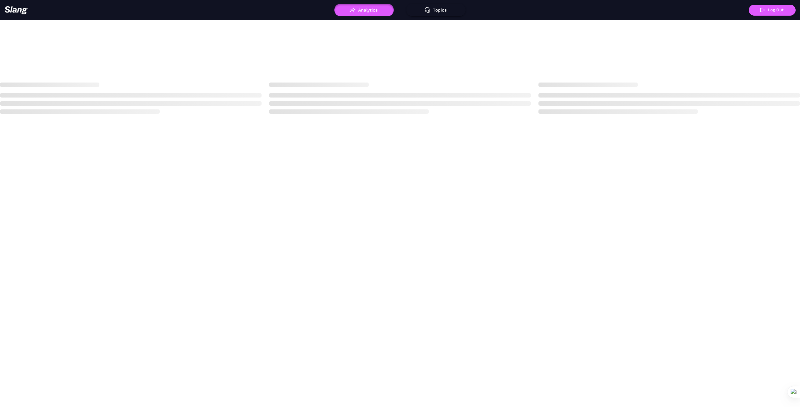  What do you see at coordinates (16, 10) in the screenshot?
I see `img: 623511267c55cb56e2f2a487_logo2.png` at bounding box center [16, 10].